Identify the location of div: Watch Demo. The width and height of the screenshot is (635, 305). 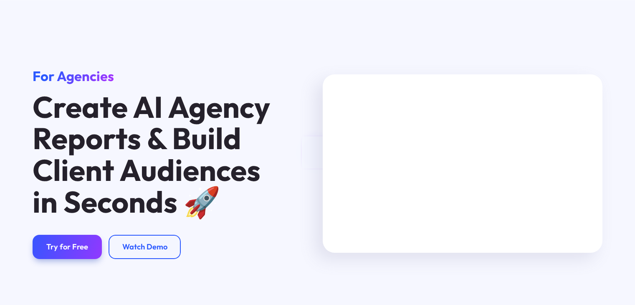
(145, 247).